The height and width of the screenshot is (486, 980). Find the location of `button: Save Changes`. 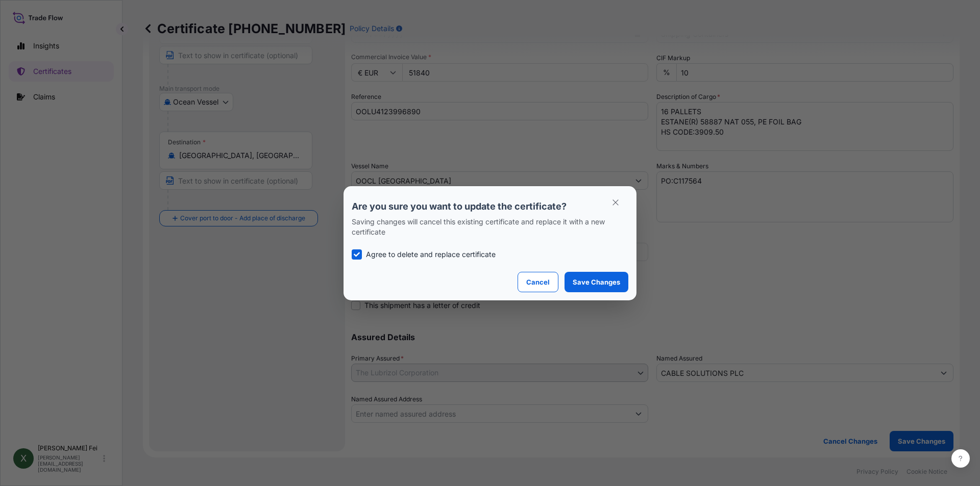

button: Save Changes is located at coordinates (596, 282).